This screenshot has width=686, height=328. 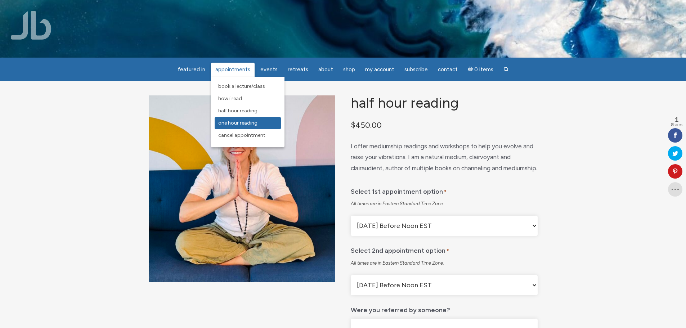 What do you see at coordinates (233, 69) in the screenshot?
I see `a: Appointments` at bounding box center [233, 69].